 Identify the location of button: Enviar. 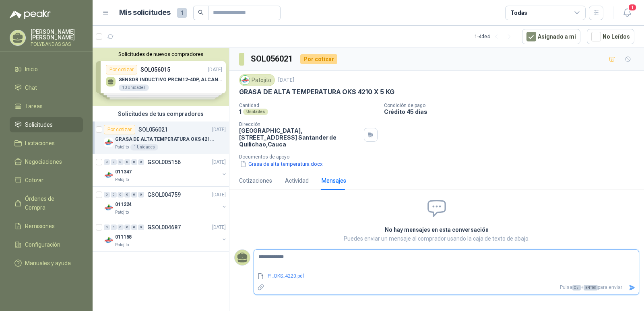
(632, 287).